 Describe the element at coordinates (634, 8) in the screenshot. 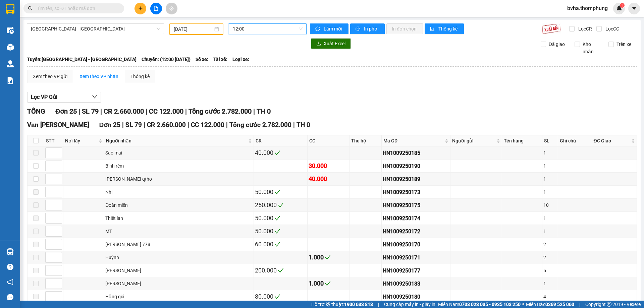

I see `button: caret-down` at that location.